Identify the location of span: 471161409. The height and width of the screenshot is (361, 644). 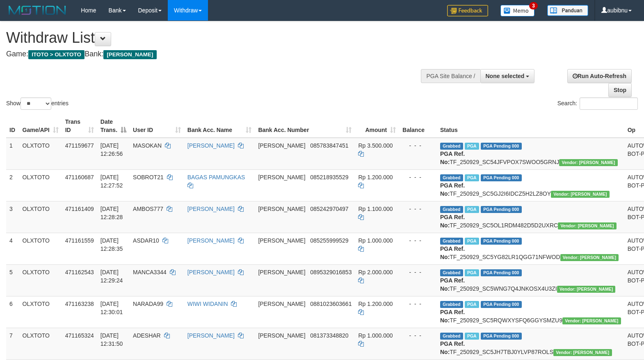
(79, 209).